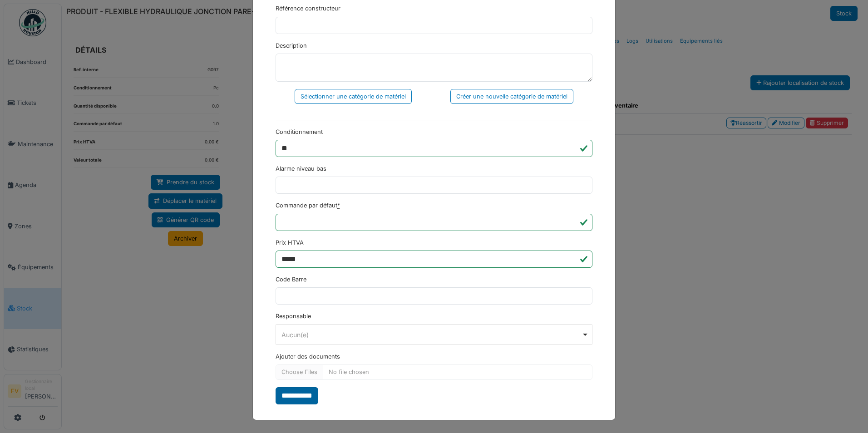  What do you see at coordinates (308, 205) in the screenshot?
I see `label: Commande par défaut` at bounding box center [308, 205].